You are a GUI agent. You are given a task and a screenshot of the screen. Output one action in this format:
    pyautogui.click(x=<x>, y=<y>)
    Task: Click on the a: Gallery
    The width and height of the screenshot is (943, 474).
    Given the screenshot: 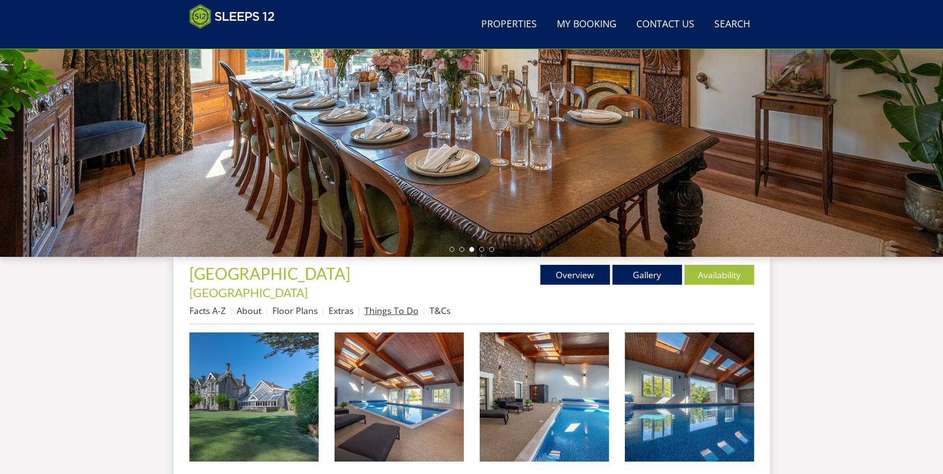 What is the action you would take?
    pyautogui.click(x=647, y=275)
    